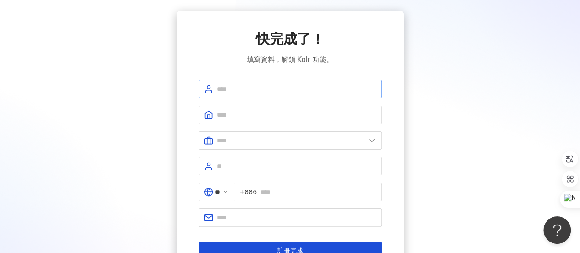 The width and height of the screenshot is (580, 253). Describe the element at coordinates (248, 192) in the screenshot. I see `span: +886` at that location.